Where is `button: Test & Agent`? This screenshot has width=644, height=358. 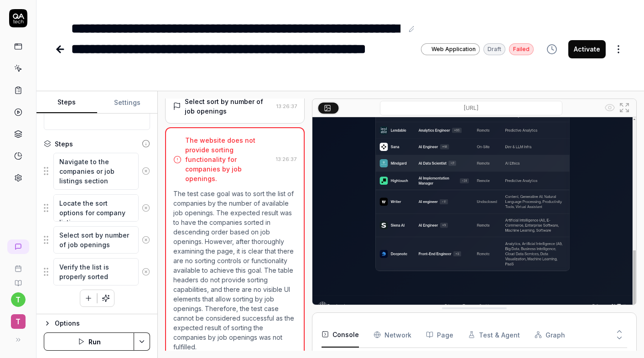 button: Test & Agent is located at coordinates (494, 335).